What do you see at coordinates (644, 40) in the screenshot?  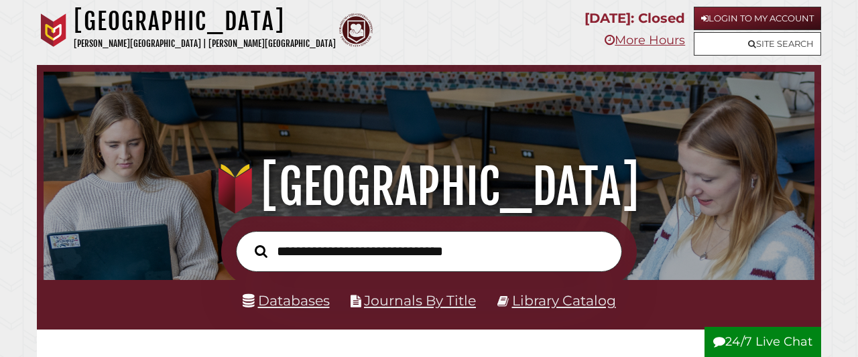 I see `a: More Hours` at bounding box center [644, 40].